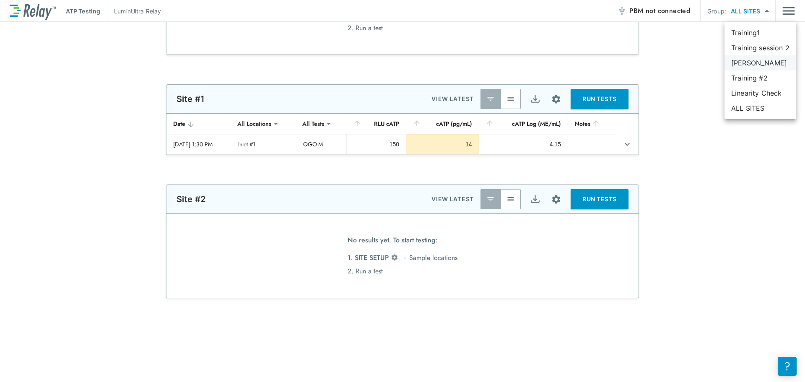 The height and width of the screenshot is (382, 805). I want to click on li: Training1, so click(760, 33).